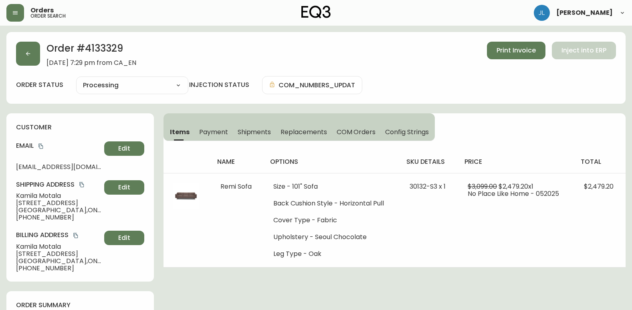 Image resolution: width=632 pixels, height=310 pixels. What do you see at coordinates (332, 204) in the screenshot?
I see `li: Back Cushion Style - Horizontal Pull` at bounding box center [332, 204].